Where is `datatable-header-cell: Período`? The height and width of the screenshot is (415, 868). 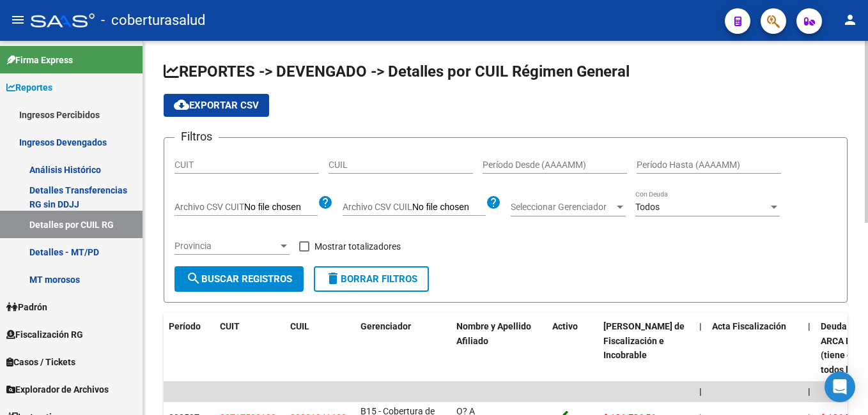
datatable-header-cell: Período is located at coordinates (190, 348).